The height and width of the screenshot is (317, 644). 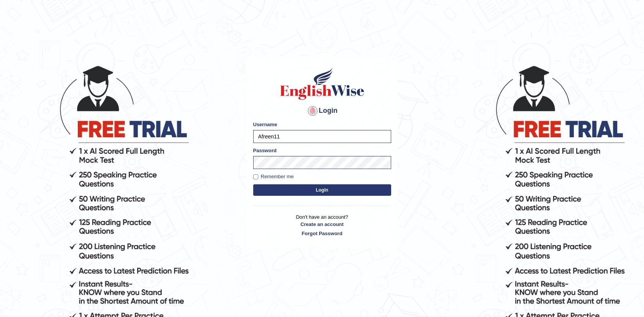 I want to click on p: Don't have an account?, so click(x=322, y=225).